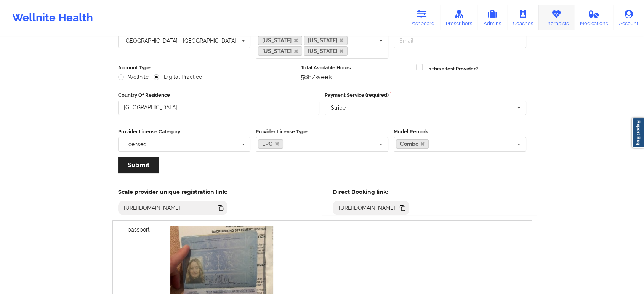 The image size is (644, 294). What do you see at coordinates (594, 18) in the screenshot?
I see `a: Medications` at bounding box center [594, 18].